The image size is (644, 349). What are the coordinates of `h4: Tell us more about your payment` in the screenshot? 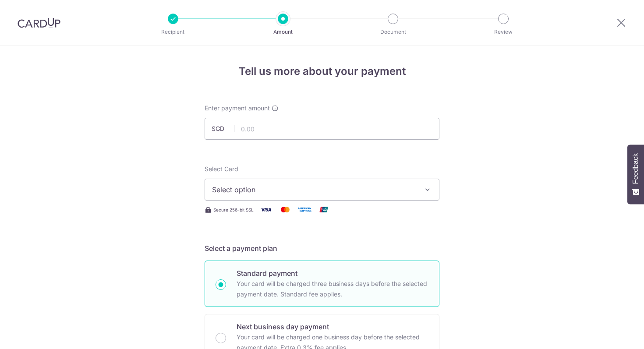 It's located at (322, 71).